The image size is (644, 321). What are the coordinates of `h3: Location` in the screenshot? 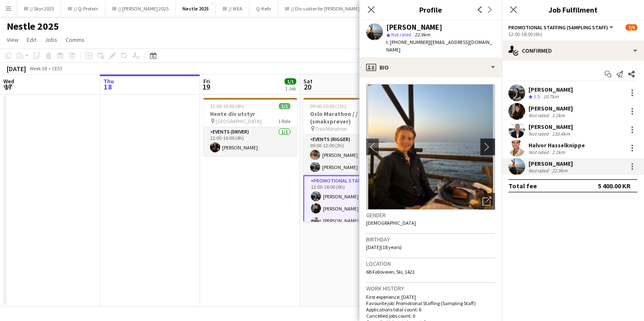 It's located at (430, 264).